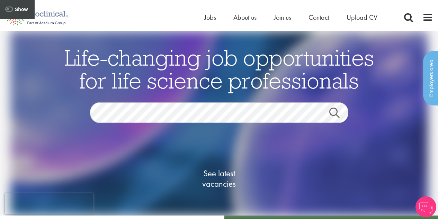 The width and height of the screenshot is (438, 219). Describe the element at coordinates (319, 17) in the screenshot. I see `a: Contact` at that location.